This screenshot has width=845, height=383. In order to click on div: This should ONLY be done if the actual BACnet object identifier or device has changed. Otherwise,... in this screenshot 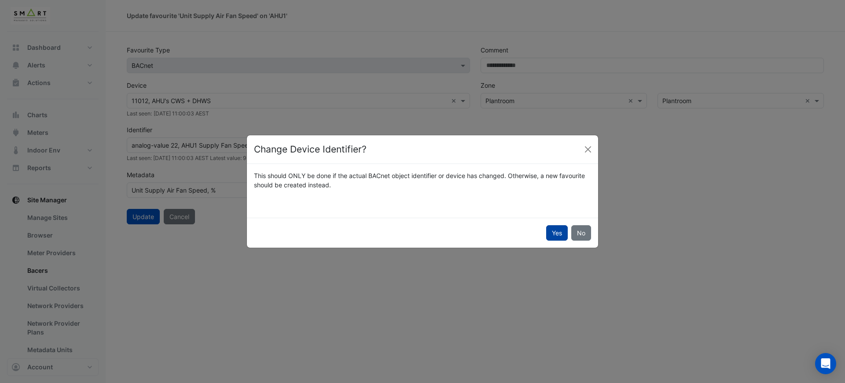, I will do `click(423, 180)`.